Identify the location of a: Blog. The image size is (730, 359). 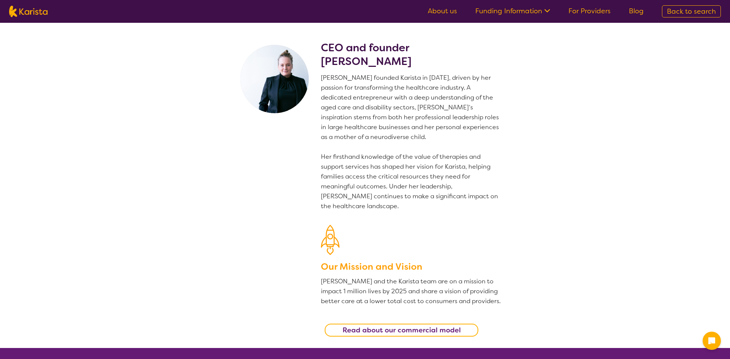
(636, 11).